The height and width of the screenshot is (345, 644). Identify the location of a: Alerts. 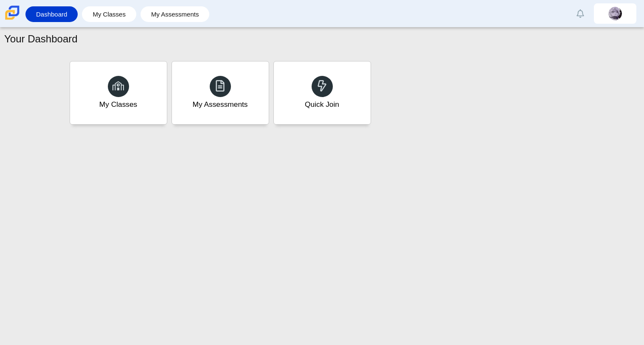
(580, 13).